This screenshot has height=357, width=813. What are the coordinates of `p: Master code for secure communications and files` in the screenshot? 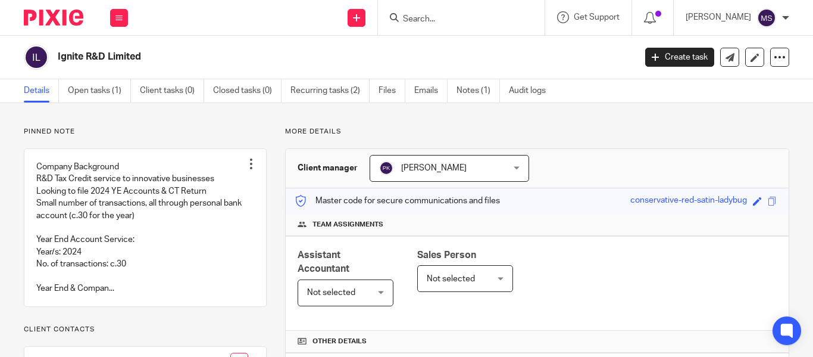 It's located at (397, 201).